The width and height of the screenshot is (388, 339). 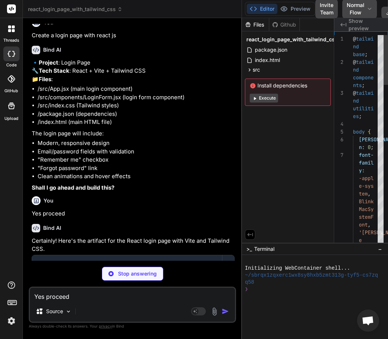 I want to click on span: stemF, so click(x=366, y=217).